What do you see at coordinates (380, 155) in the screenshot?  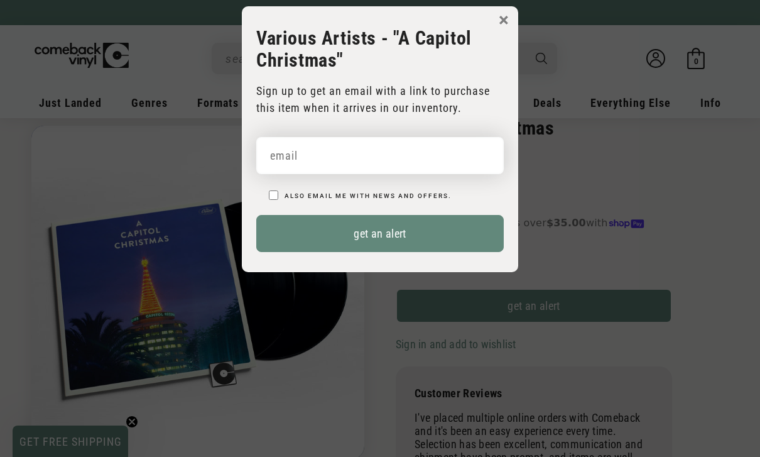 I see `input: email` at bounding box center [380, 155].